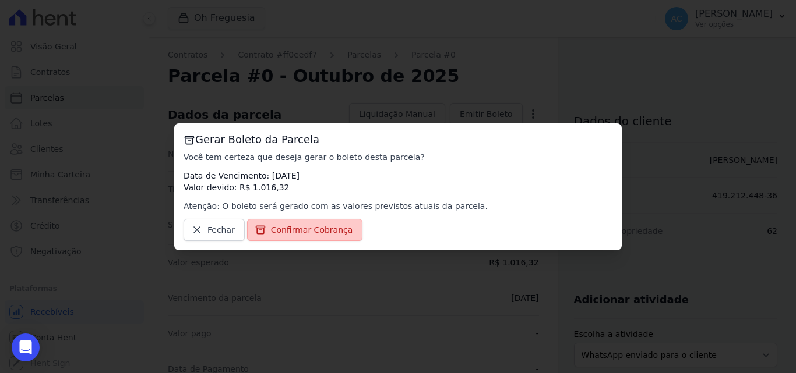 Image resolution: width=796 pixels, height=373 pixels. What do you see at coordinates (398, 157) in the screenshot?
I see `p: Você tem certeza que deseja gerar o boleto desta parcela?` at bounding box center [398, 157].